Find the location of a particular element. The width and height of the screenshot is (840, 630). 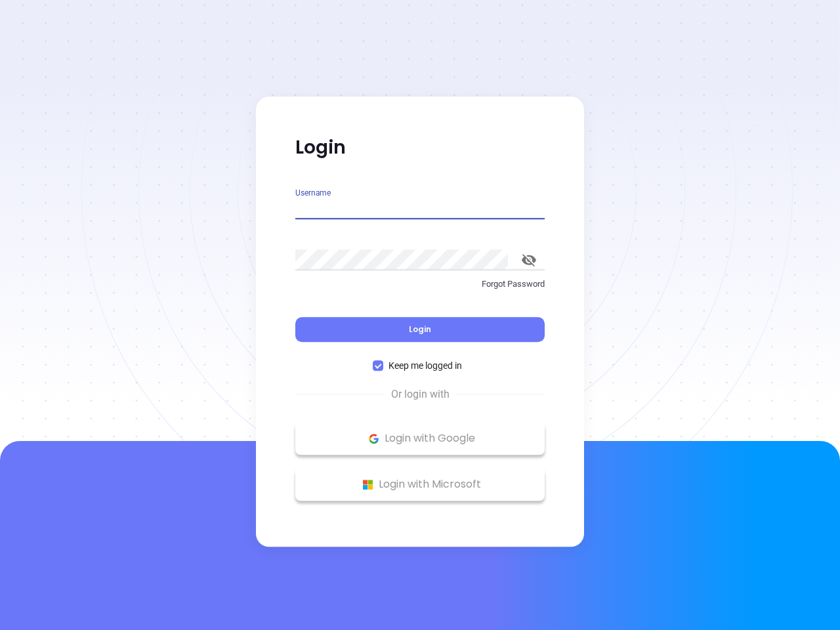

p: Forgot Password is located at coordinates (420, 284).